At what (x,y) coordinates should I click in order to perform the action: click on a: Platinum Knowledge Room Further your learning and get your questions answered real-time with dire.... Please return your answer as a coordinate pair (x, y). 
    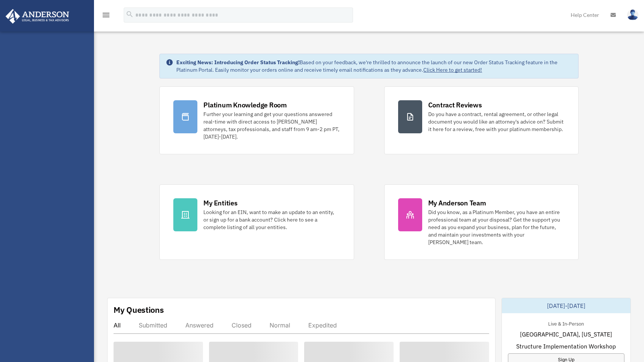
    Looking at the image, I should click on (256, 120).